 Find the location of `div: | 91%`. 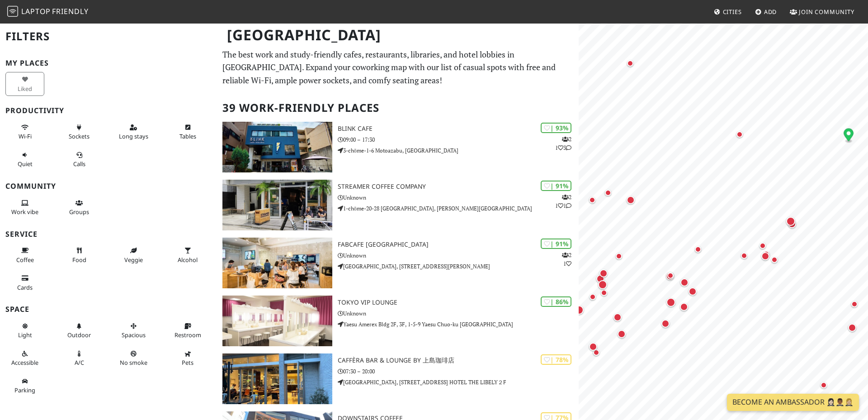

div: | 91% is located at coordinates (556, 243).